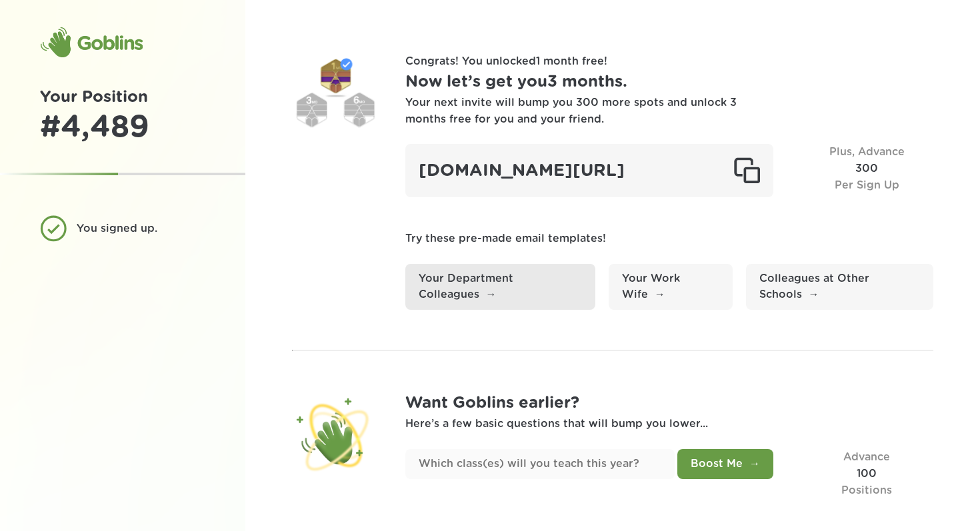 Image resolution: width=980 pixels, height=531 pixels. What do you see at coordinates (669, 403) in the screenshot?
I see `h1: Want Goblins earlier?` at bounding box center [669, 403].